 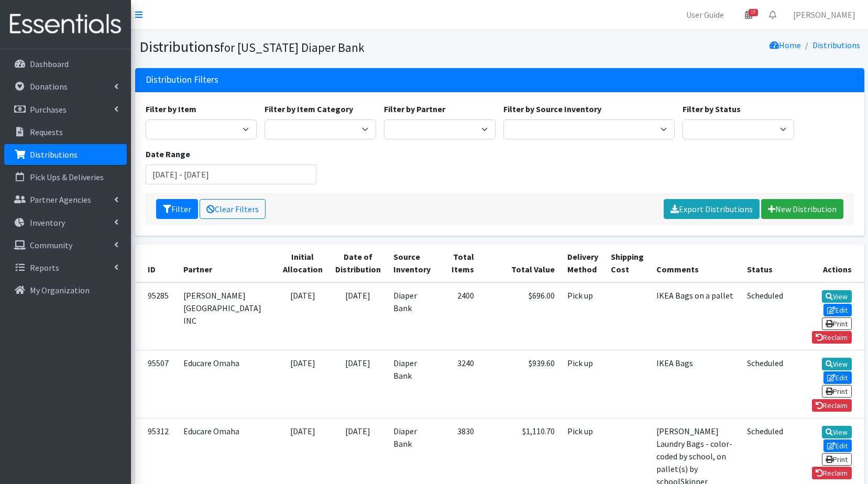 What do you see at coordinates (49, 87) in the screenshot?
I see `p: Donations` at bounding box center [49, 87].